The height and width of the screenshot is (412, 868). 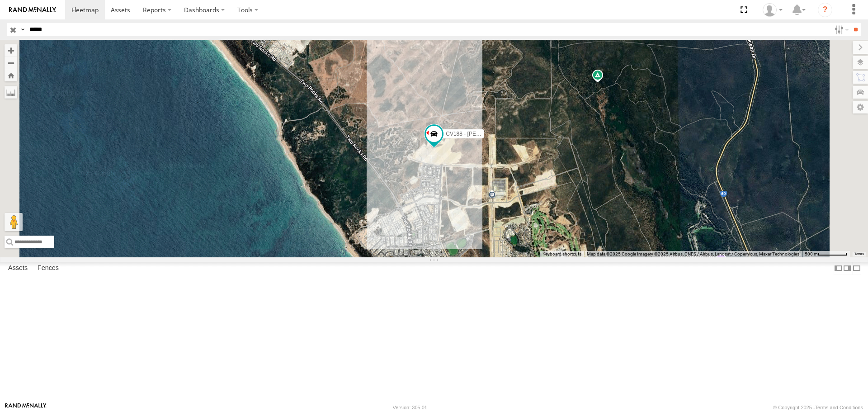 What do you see at coordinates (838, 268) in the screenshot?
I see `label: Dock Summary Table to the Left` at bounding box center [838, 268].